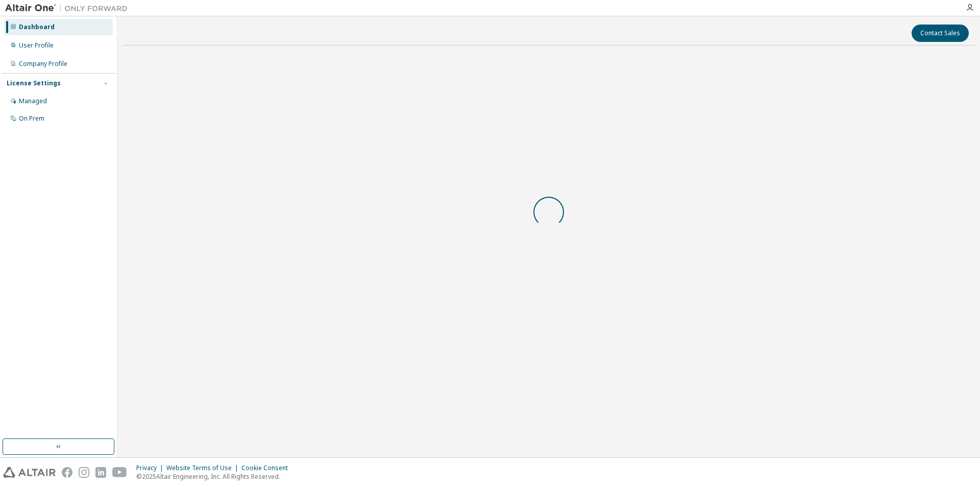  What do you see at coordinates (32, 119) in the screenshot?
I see `div: On Prem` at bounding box center [32, 119].